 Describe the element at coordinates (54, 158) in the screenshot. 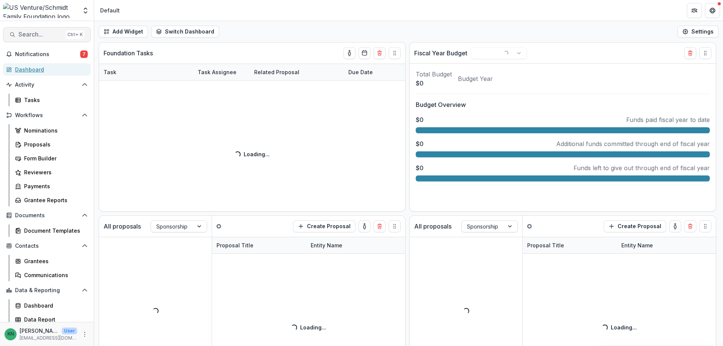

I see `div: Form Builder` at that location.